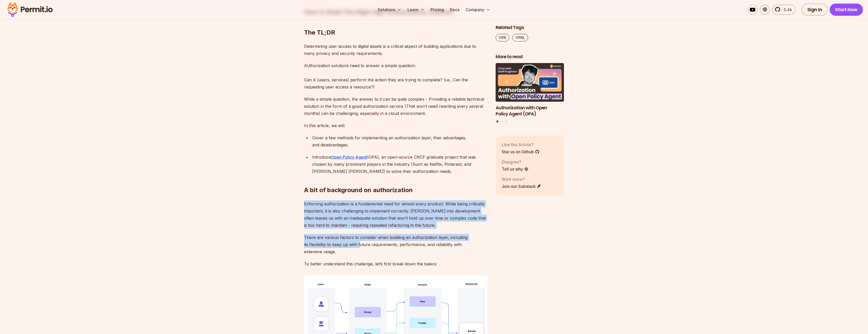 This screenshot has height=334, width=868. Describe the element at coordinates (530, 83) in the screenshot. I see `img: Authorization with Open Policy Agent (OPA)` at that location.